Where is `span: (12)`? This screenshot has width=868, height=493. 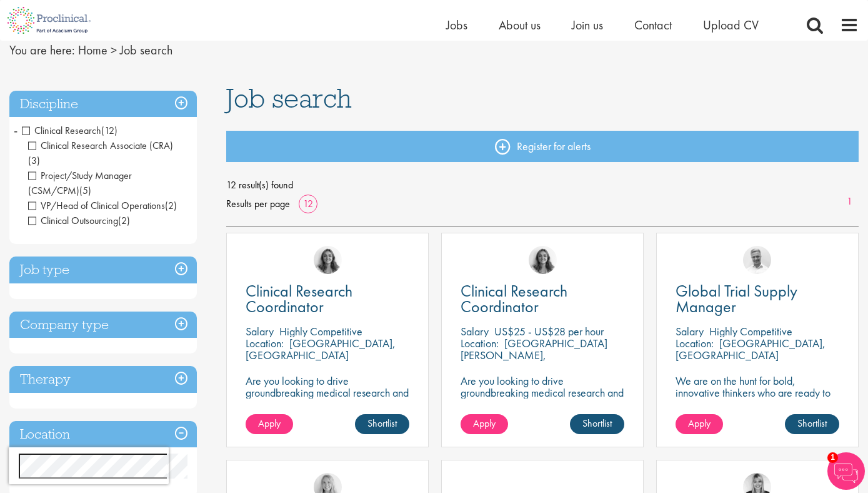 span: (12) is located at coordinates (110, 130).